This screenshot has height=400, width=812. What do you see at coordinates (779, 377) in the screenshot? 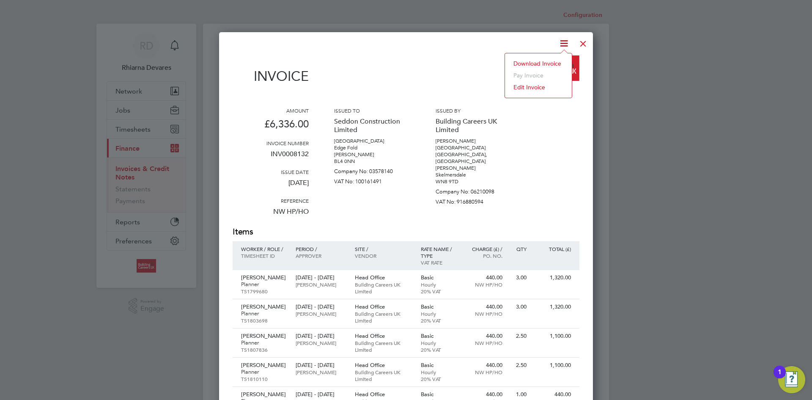
I see `div: 1` at bounding box center [779, 377].